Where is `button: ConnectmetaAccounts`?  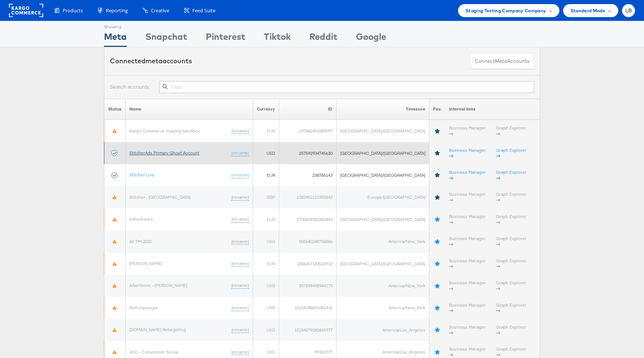 button: ConnectmetaAccounts is located at coordinates (502, 61).